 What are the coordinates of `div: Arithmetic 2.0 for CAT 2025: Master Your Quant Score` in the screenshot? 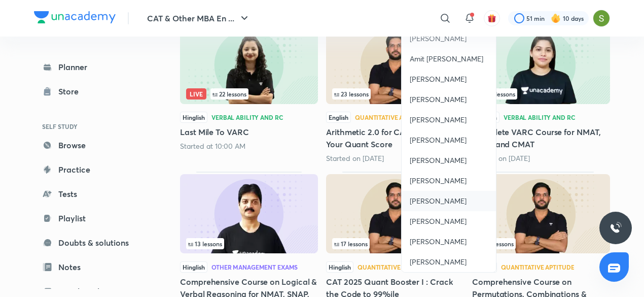 It's located at (395, 93).